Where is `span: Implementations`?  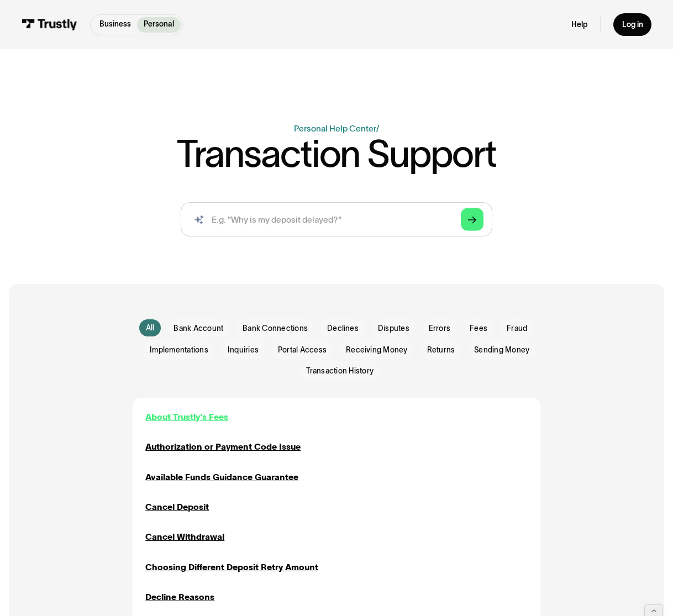
span: Implementations is located at coordinates (179, 349).